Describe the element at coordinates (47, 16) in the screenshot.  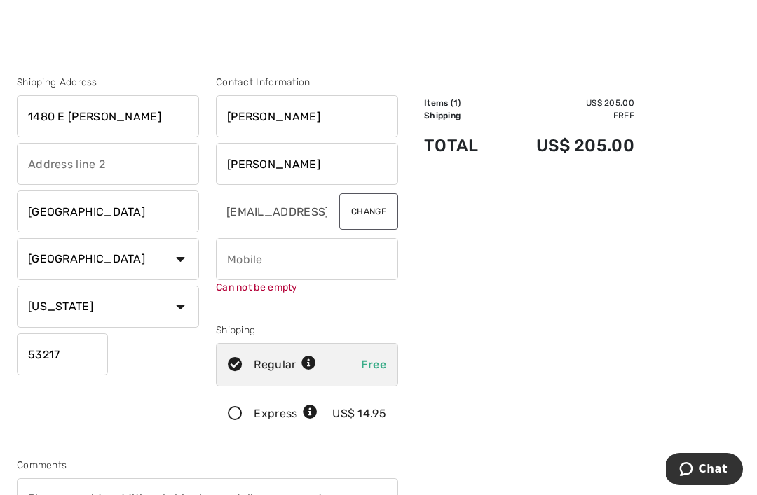
I see `span: Chat` at that location.